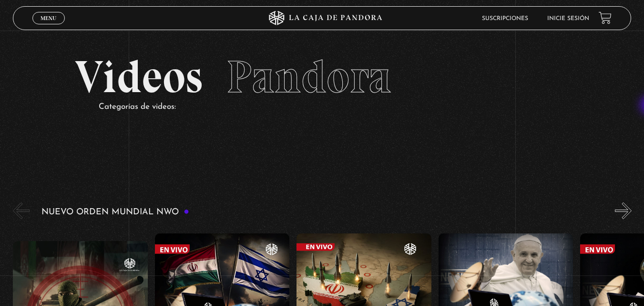 Image resolution: width=644 pixels, height=306 pixels. What do you see at coordinates (334, 107) in the screenshot?
I see `p: Categorías de videos:` at bounding box center [334, 107].